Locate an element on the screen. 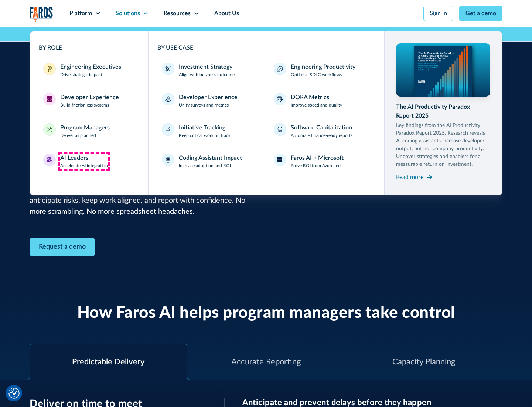  div: Software Capitalization is located at coordinates (321, 128).